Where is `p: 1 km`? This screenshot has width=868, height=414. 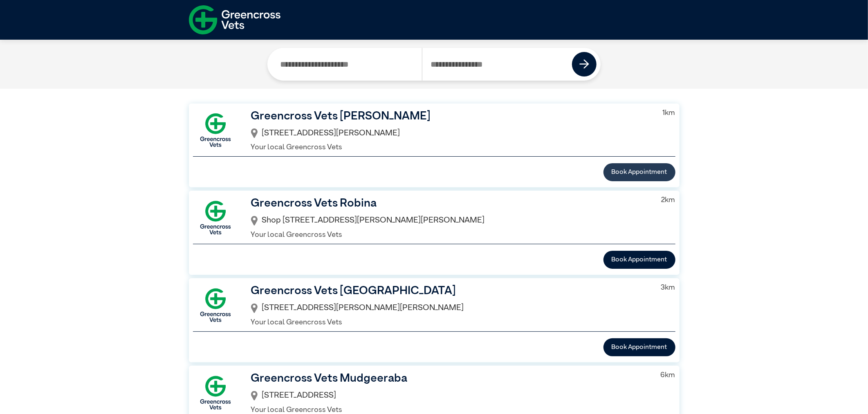 p: 1 km is located at coordinates (668, 113).